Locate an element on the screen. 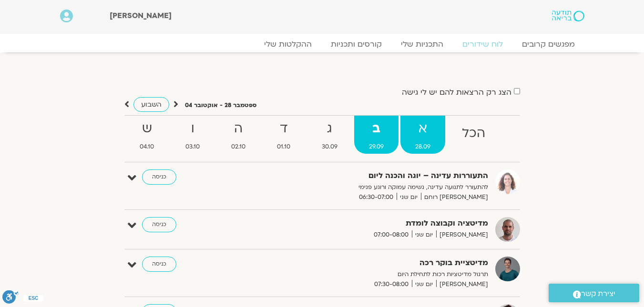 Image resolution: width=644 pixels, height=307 pixels. span: 07:00-08:00 is located at coordinates (391, 235).